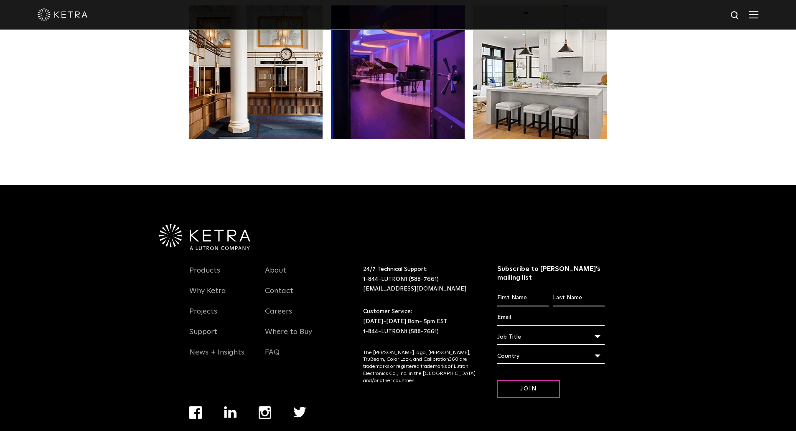  I want to click on a: About, so click(275, 275).